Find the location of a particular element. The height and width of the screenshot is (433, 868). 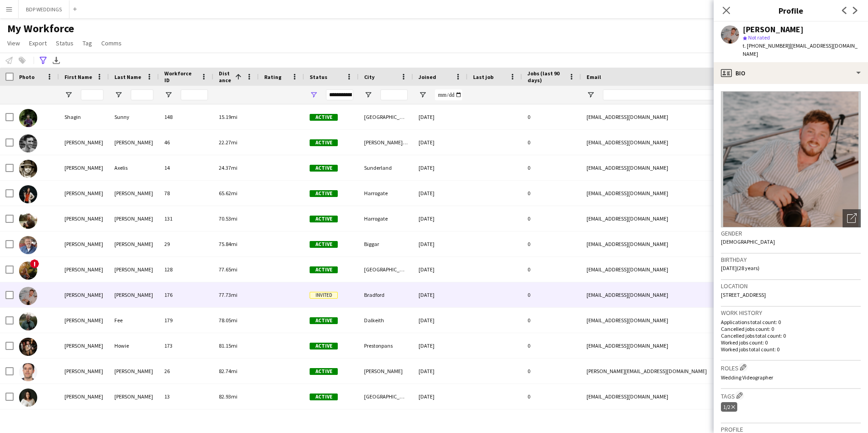

span: 78.05mi is located at coordinates (228, 320).